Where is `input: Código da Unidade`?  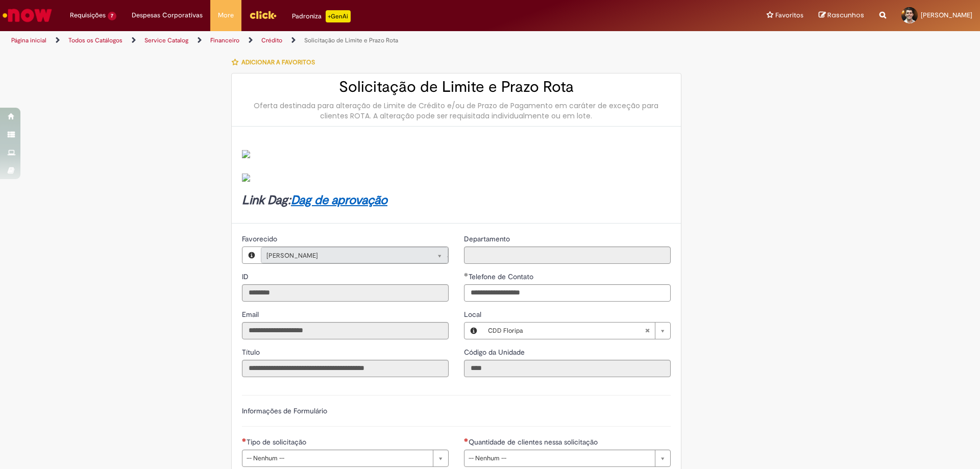 input: Código da Unidade is located at coordinates (567, 369).